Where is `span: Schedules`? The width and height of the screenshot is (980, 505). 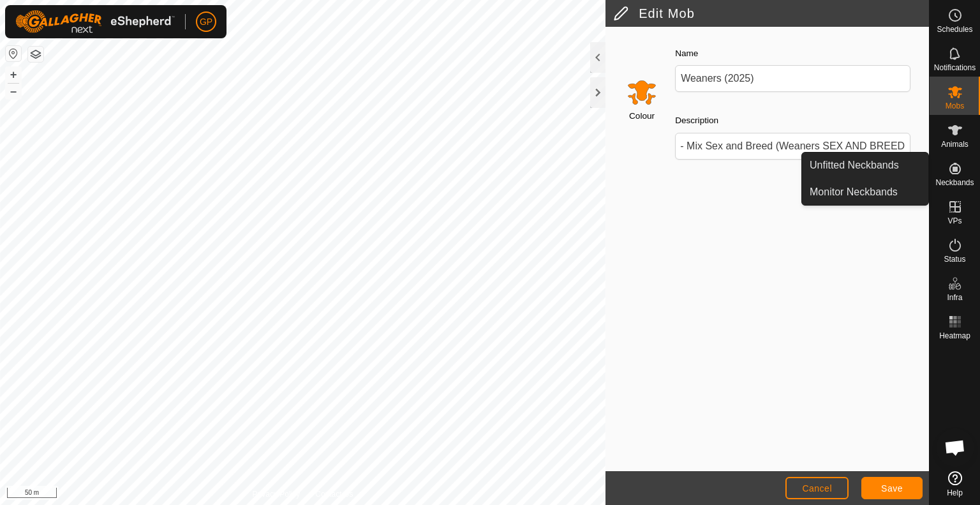
span: Schedules is located at coordinates (955, 30).